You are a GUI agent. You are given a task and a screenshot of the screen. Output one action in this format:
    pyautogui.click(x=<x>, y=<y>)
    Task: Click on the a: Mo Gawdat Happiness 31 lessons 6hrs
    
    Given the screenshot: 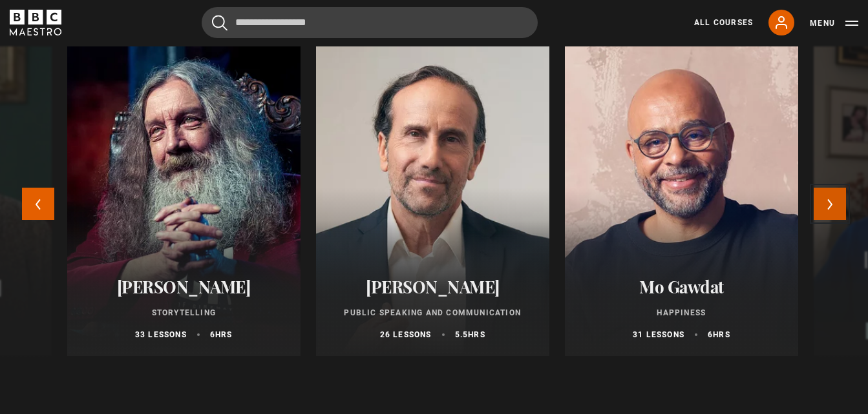 What is the action you would take?
    pyautogui.click(x=681, y=201)
    